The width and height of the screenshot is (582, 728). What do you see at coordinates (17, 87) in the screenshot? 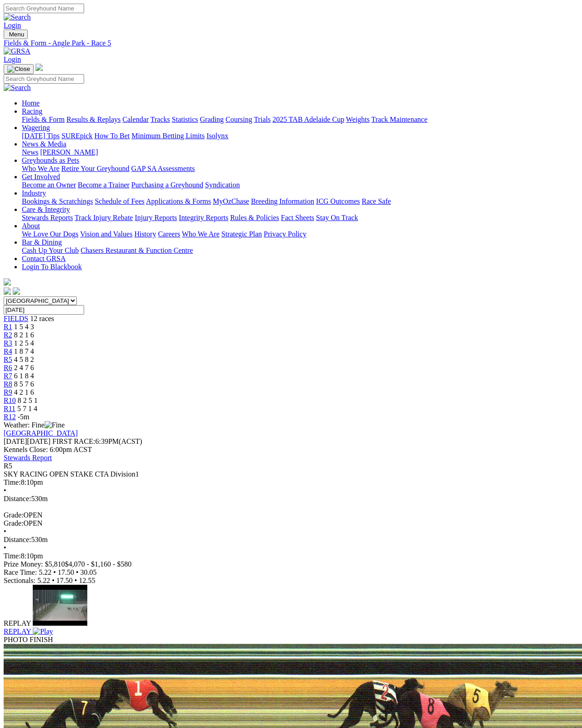
I see `img: Search` at bounding box center [17, 87].